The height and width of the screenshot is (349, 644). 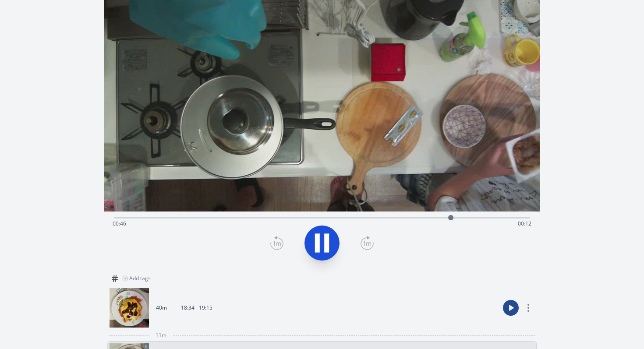 What do you see at coordinates (161, 308) in the screenshot?
I see `p: 40m` at bounding box center [161, 308].